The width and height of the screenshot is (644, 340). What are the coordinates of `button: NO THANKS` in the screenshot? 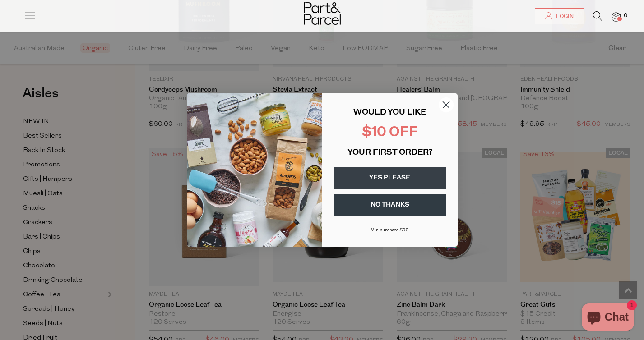 It's located at (390, 205).